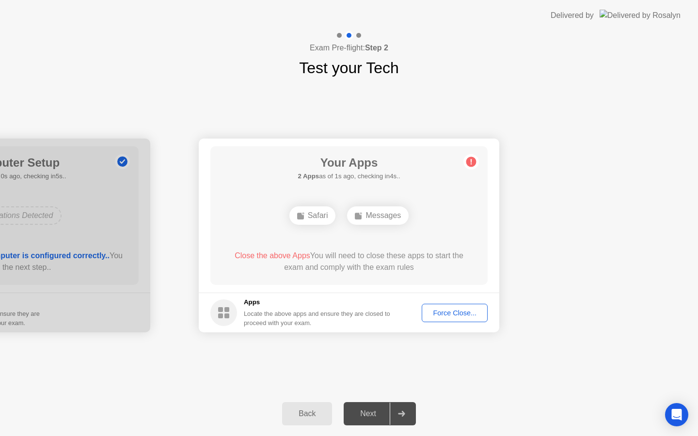 Image resolution: width=698 pixels, height=436 pixels. What do you see at coordinates (640, 15) in the screenshot?
I see `img: Delivered by Rosalyn` at bounding box center [640, 15].